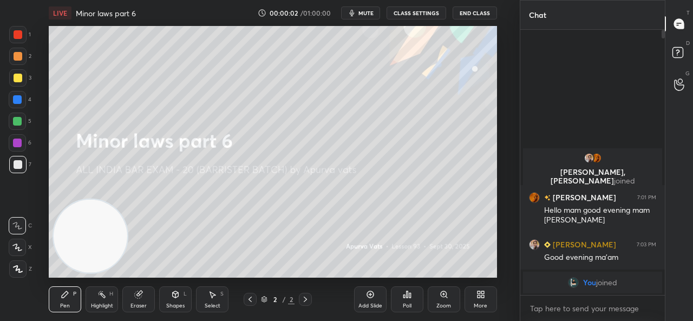 This screenshot has width=693, height=321. I want to click on img: 16fc8399e35e4673a8d101a187aba7c3.jpg, so click(573, 283).